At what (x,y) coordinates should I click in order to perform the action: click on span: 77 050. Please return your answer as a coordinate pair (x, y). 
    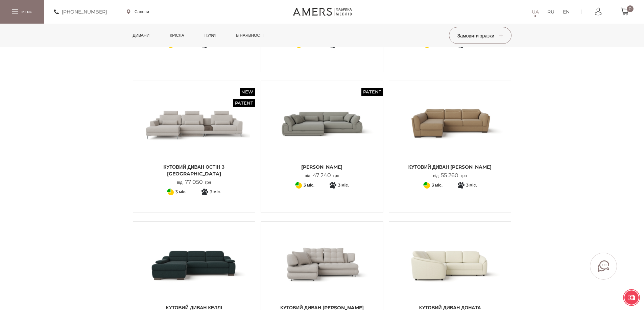
    Looking at the image, I should click on (193, 182).